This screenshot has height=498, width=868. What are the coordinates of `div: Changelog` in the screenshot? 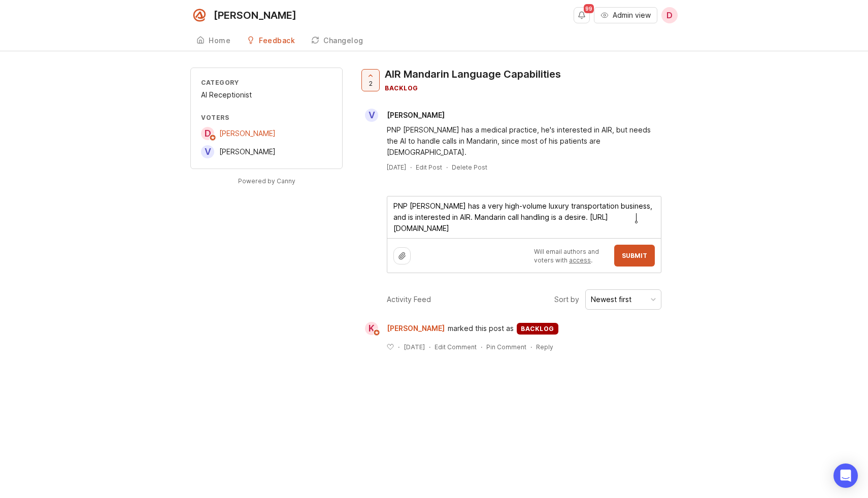 It's located at (343, 40).